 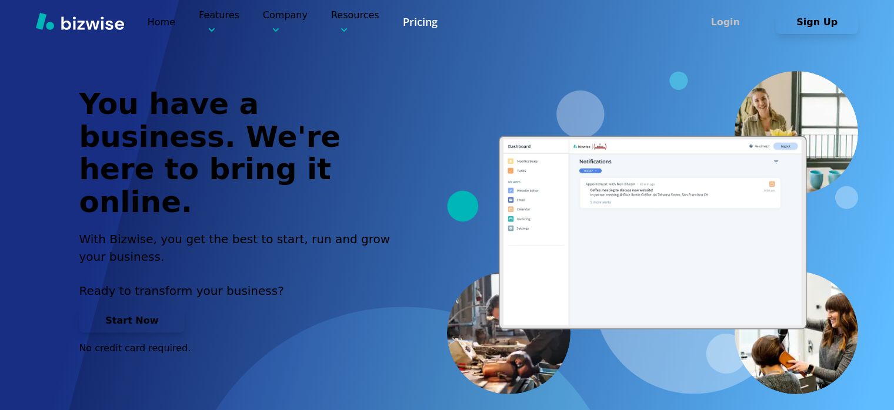 What do you see at coordinates (730, 22) in the screenshot?
I see `a: Login` at bounding box center [730, 22].